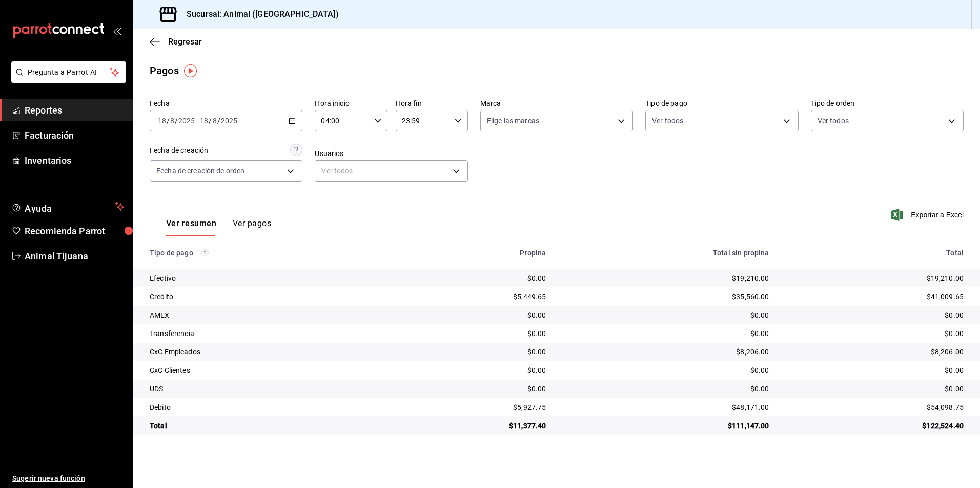 The width and height of the screenshot is (980, 488). What do you see at coordinates (200, 171) in the screenshot?
I see `span: Fecha de creación de orden` at bounding box center [200, 171].